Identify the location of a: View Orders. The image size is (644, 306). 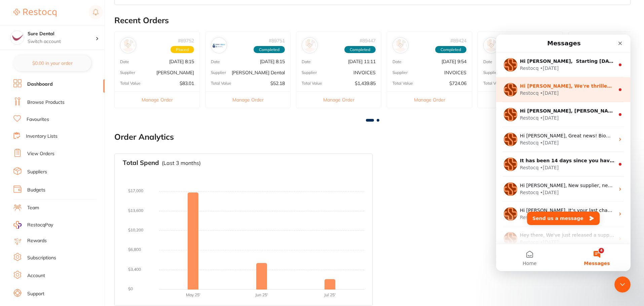
(41, 154).